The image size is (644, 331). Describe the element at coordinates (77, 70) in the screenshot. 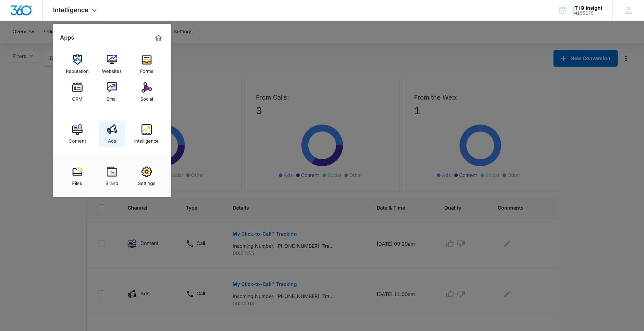

I see `div: Reputation` at that location.